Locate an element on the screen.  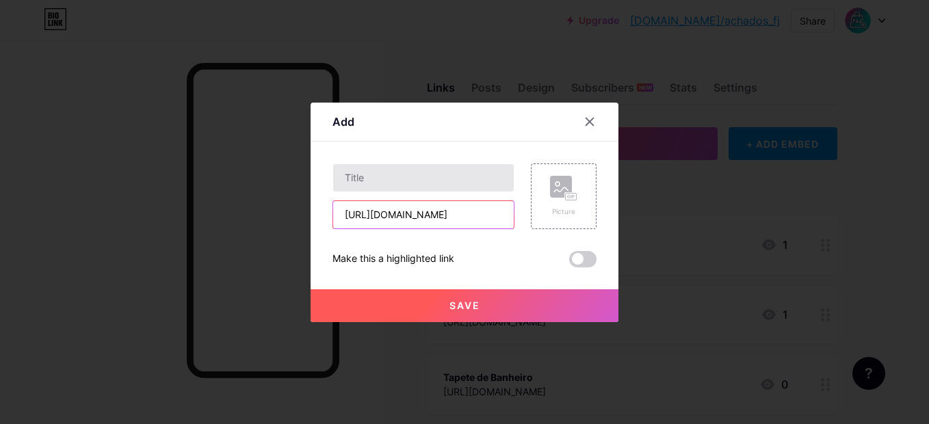
div: Add is located at coordinates (343, 122).